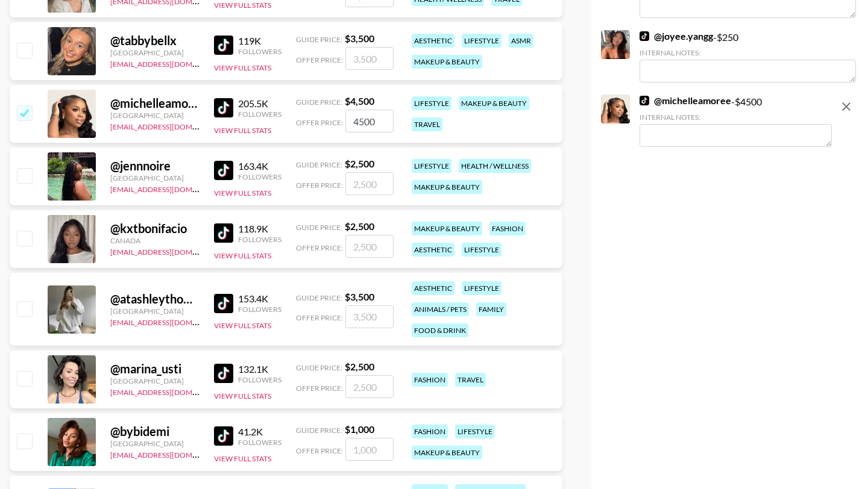 The width and height of the screenshot is (868, 489). What do you see at coordinates (260, 299) in the screenshot?
I see `div: 153.4K` at bounding box center [260, 299].